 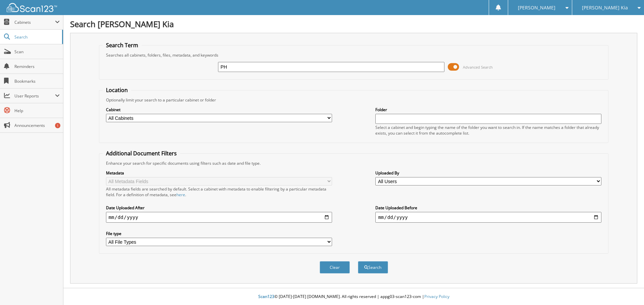 What do you see at coordinates (35, 22) in the screenshot?
I see `span: Cabinets` at bounding box center [35, 22].